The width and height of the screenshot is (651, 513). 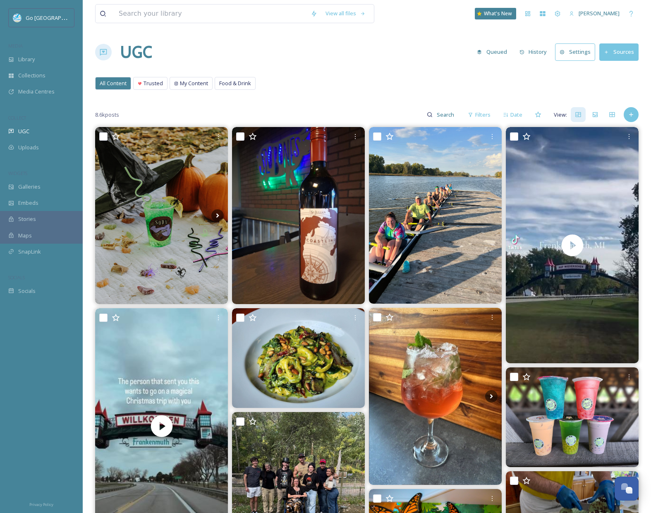 I want to click on img: Have you seen all the pretty colors of our bubble tea lately? 🌈🧋✨ From soft pastels to bright, bo..., so click(x=572, y=417).